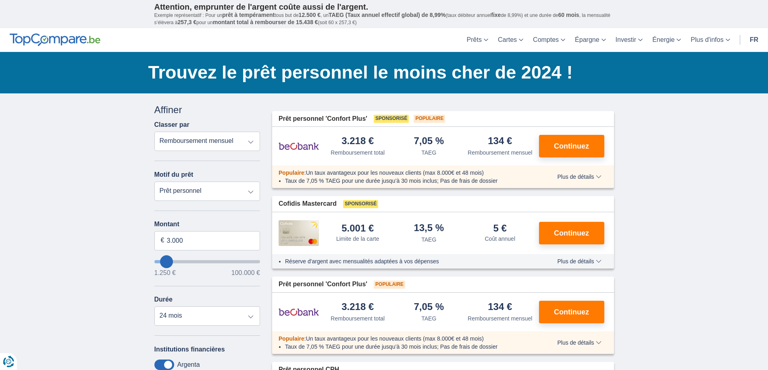 The image size is (768, 370). Describe the element at coordinates (299, 233) in the screenshot. I see `img: pret personnel Cofidis CC` at that location.